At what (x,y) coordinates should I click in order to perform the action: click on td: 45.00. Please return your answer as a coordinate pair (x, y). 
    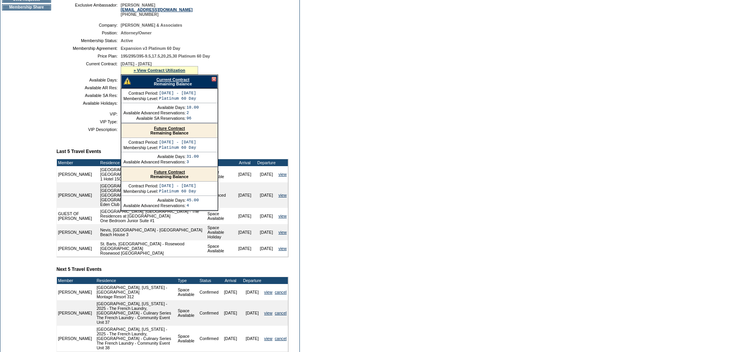
    Looking at the image, I should click on (193, 200).